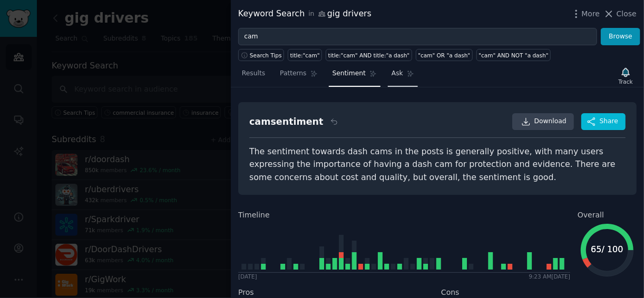 The height and width of the screenshot is (298, 644). Describe the element at coordinates (626, 81) in the screenshot. I see `div: Track` at that location.